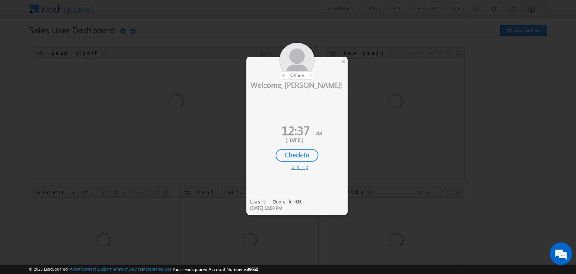 Image resolution: width=576 pixels, height=274 pixels. I want to click on a: Contact Support, so click(96, 269).